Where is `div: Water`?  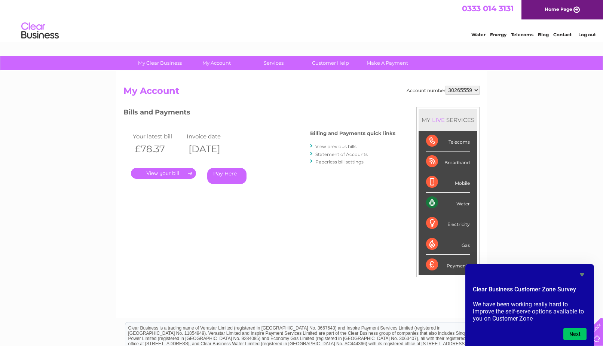 div: Water is located at coordinates (448, 203).